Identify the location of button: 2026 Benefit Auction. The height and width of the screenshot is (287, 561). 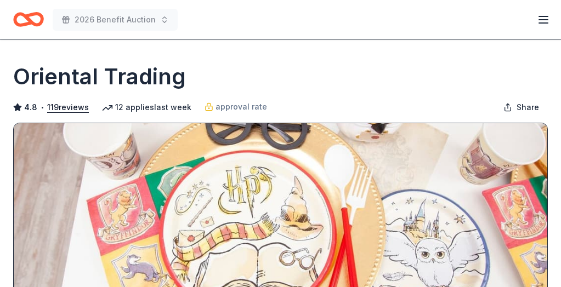
(115, 20).